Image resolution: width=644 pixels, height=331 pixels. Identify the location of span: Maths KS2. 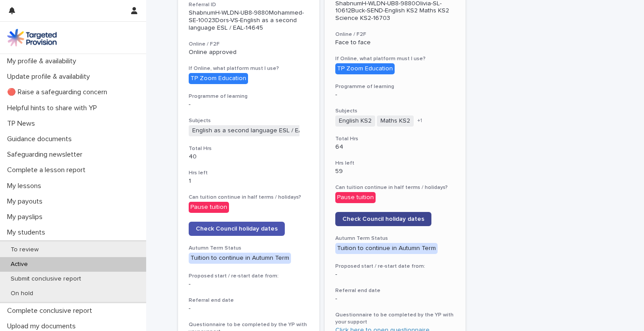
(395, 121).